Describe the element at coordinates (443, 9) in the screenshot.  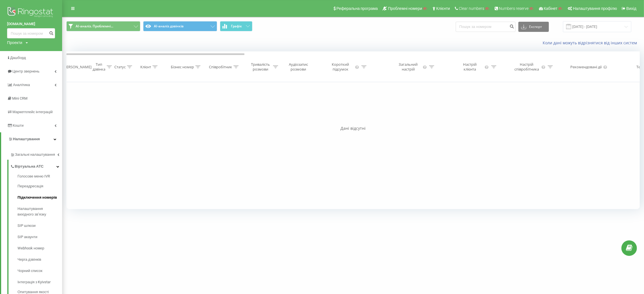
I see `span: Клієнти` at that location.